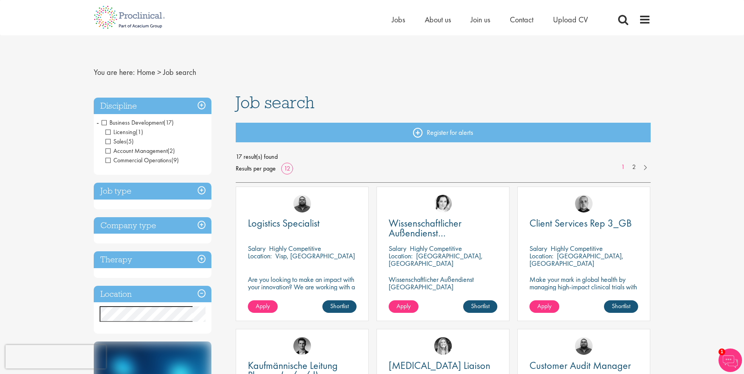  I want to click on img: Harry Budge, so click(584, 204).